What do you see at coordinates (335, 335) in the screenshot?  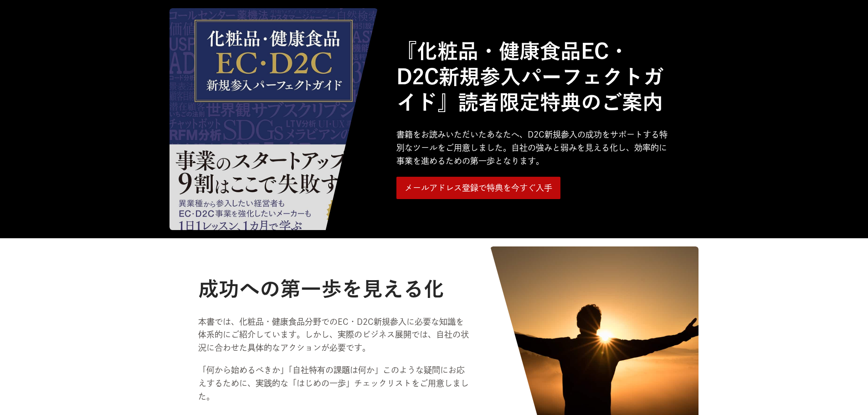 I see `div: 本書では、化粧品・健康食品分野でのEC・D2C新規参入に必要な知識を体系的にご紹介しています。しかし、実際のビジネス展開では、自社の状況に合わせた具体的なアクションが必要です。` at bounding box center [335, 335].